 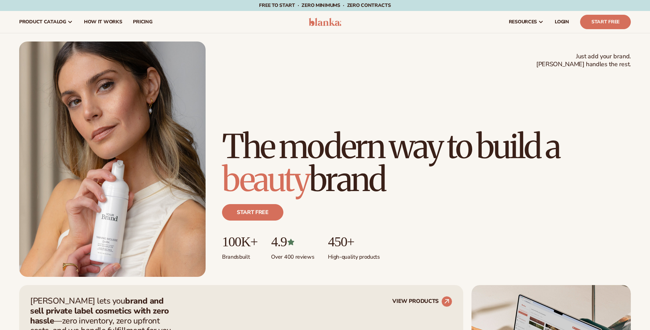 What do you see at coordinates (426, 163) in the screenshot?
I see `h1: The modern way to build a brand` at bounding box center [426, 163].